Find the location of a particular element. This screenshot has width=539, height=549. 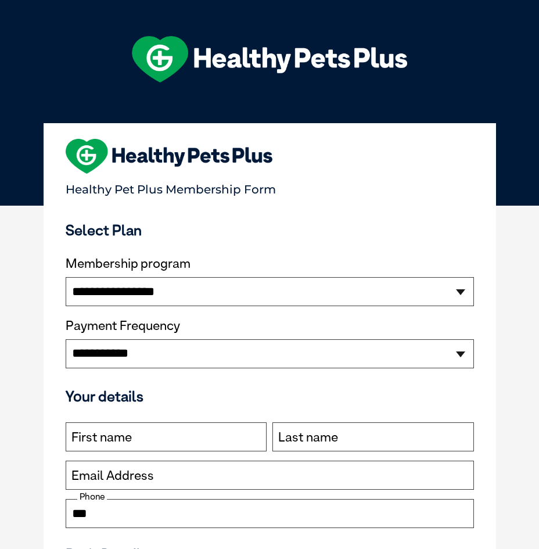

label: First name is located at coordinates (102, 437).